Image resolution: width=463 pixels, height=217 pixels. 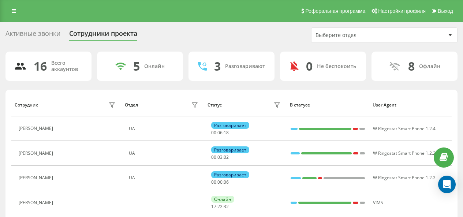 I want to click on div: Сотрудник, so click(x=26, y=105).